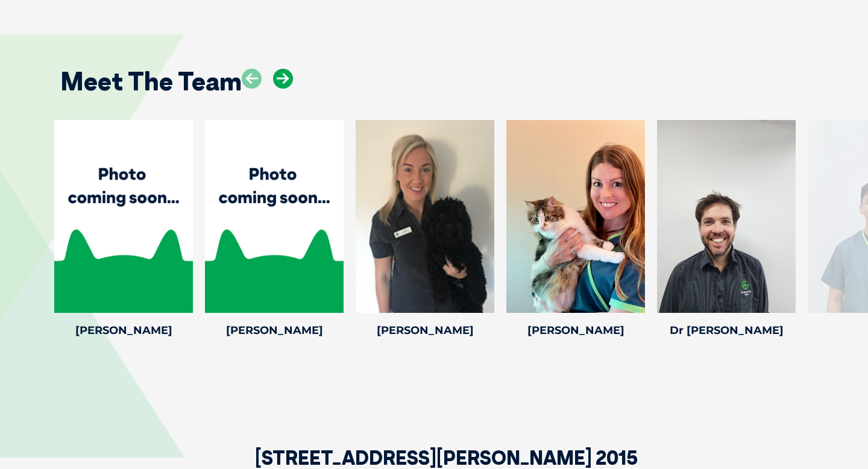 This screenshot has width=868, height=469. I want to click on h2: Meet The Team, so click(151, 81).